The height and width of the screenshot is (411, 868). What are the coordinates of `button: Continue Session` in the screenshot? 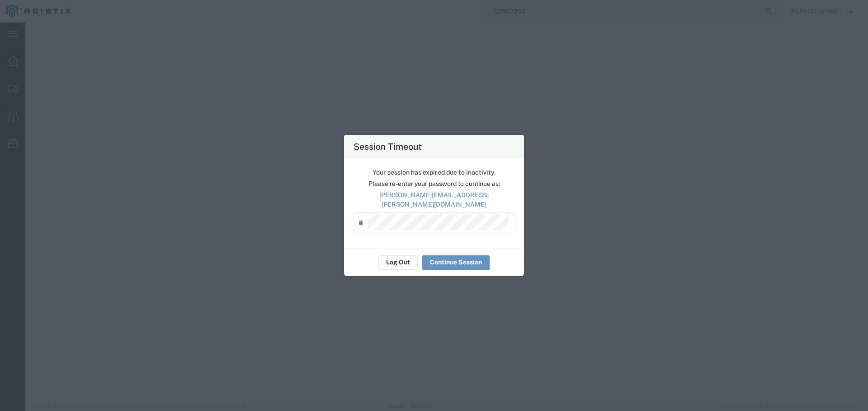 It's located at (456, 263).